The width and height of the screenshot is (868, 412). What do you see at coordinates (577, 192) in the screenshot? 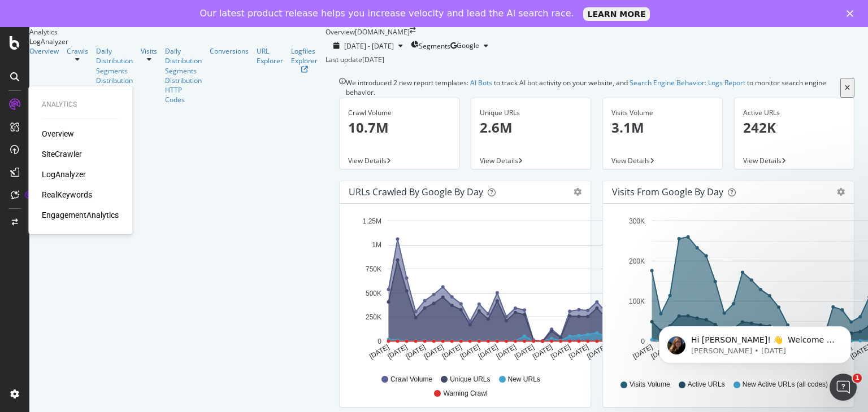
I see `div: gear` at bounding box center [577, 192].